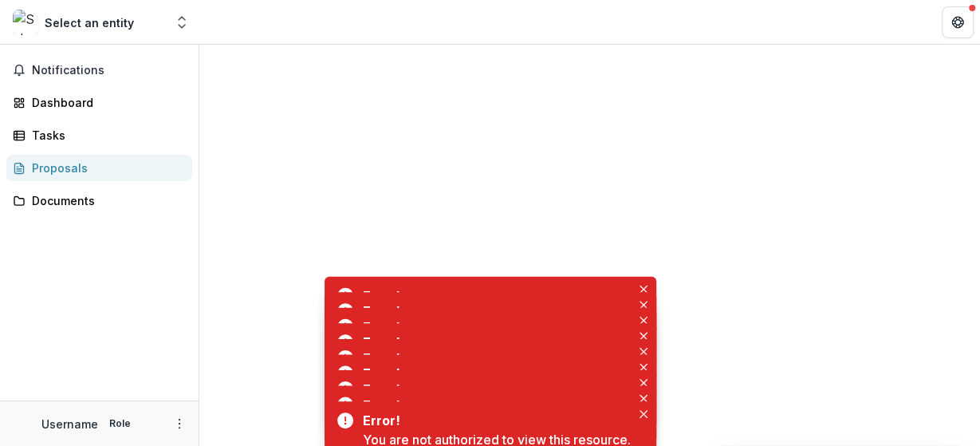 This screenshot has height=446, width=980. What do you see at coordinates (99, 168) in the screenshot?
I see `a: Proposals` at bounding box center [99, 168].